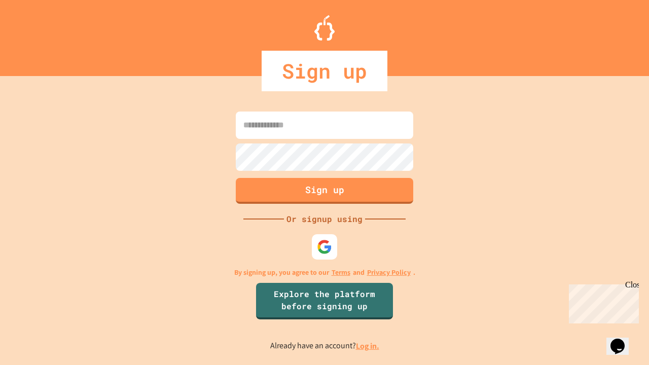 The image size is (649, 365). What do you see at coordinates (324, 346) in the screenshot?
I see `p: Already have an account?` at bounding box center [324, 346].